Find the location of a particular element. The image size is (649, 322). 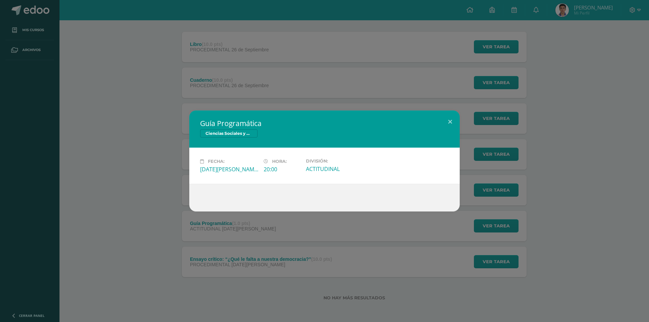

h2: Guía Programática is located at coordinates (325, 123).